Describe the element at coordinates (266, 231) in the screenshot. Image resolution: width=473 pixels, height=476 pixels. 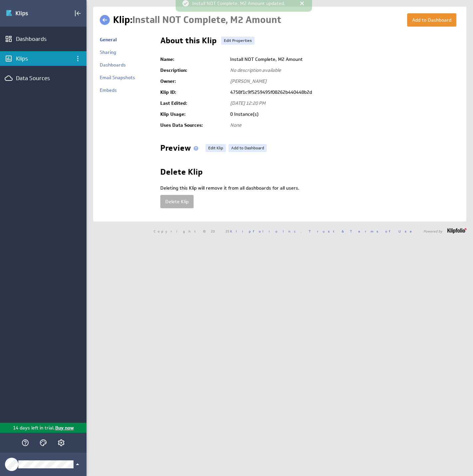
I see `a: Klipfolio Inc.` at that location.